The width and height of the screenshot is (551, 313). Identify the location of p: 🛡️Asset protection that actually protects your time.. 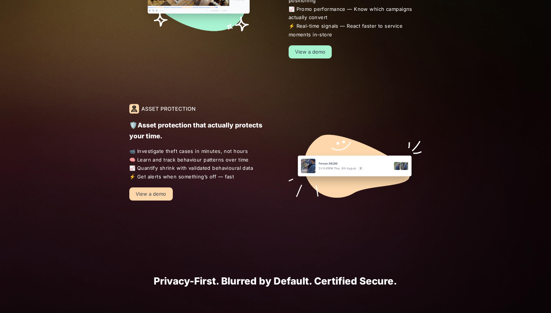
(196, 130).